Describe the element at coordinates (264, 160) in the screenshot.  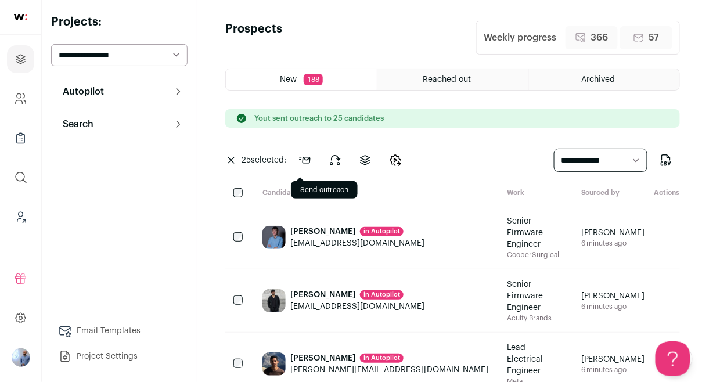
I see `span: selected:` at that location.